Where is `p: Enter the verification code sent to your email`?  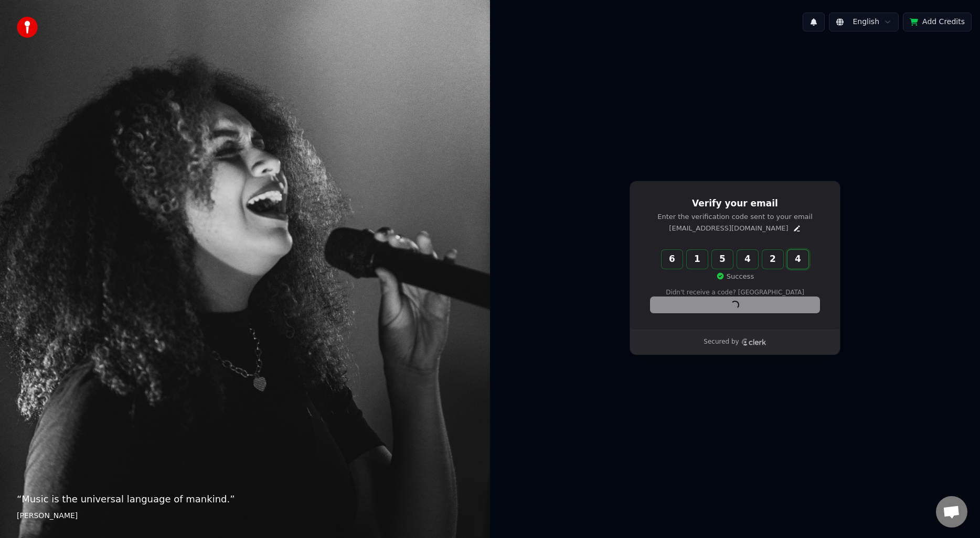
p: Enter the verification code sent to your email is located at coordinates (735, 217).